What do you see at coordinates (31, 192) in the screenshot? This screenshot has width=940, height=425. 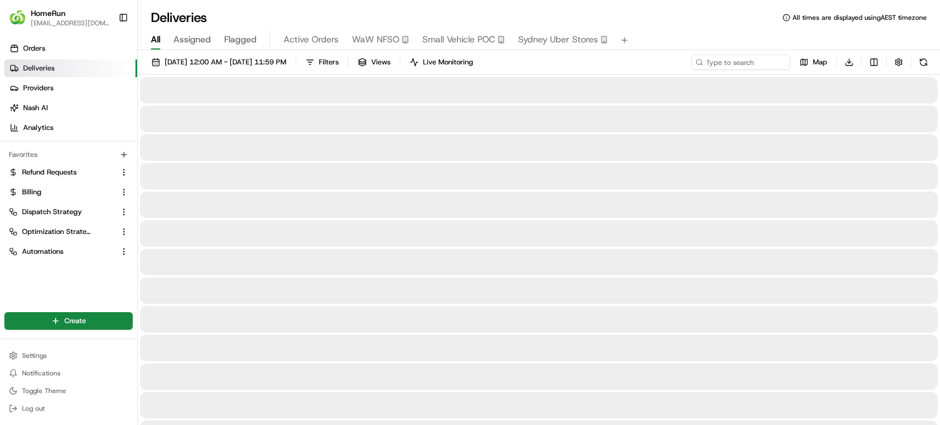 I see `span: Billing` at bounding box center [31, 192].